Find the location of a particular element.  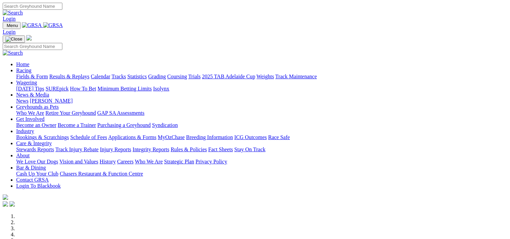

a: Fields & Form is located at coordinates (32, 76).